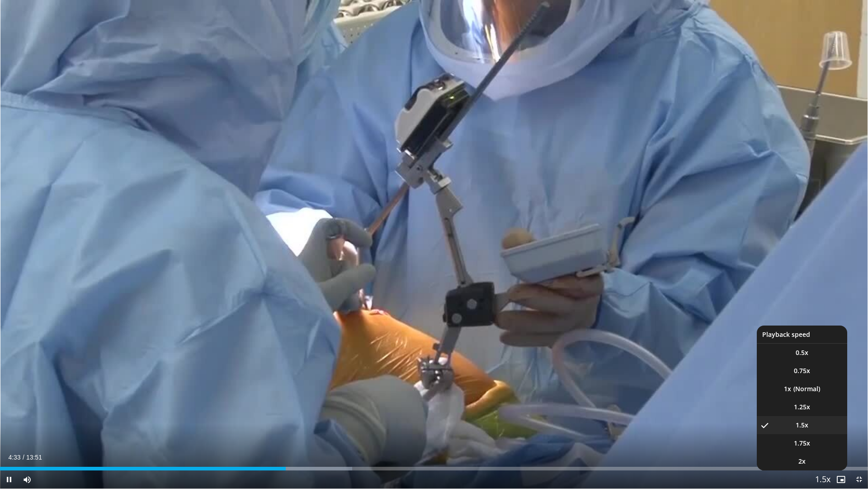 This screenshot has height=489, width=868. I want to click on span: 1.25x, so click(802, 407).